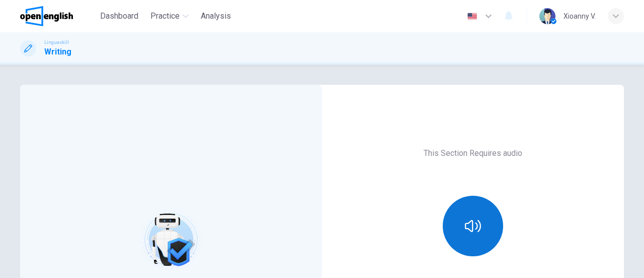 This screenshot has height=278, width=644. Describe the element at coordinates (580, 16) in the screenshot. I see `div: Xioanny V.` at that location.